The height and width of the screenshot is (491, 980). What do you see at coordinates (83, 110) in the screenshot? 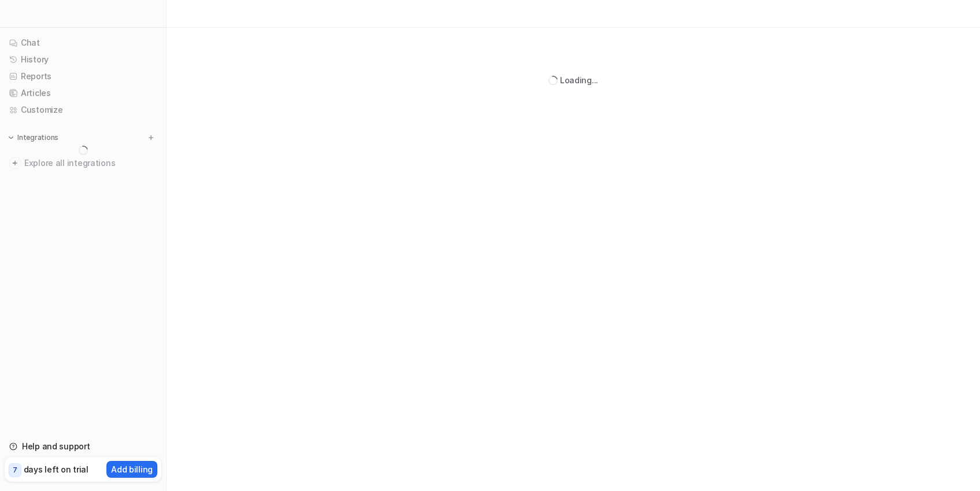
I see `a: Customize` at bounding box center [83, 110].